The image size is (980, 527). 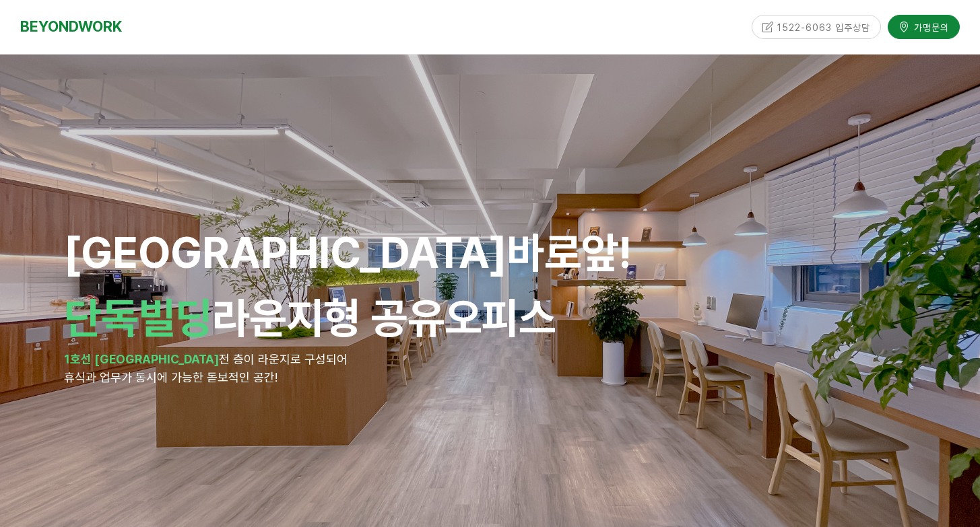 I want to click on span: 전 층이 라운지로 구성되어, so click(x=283, y=359).